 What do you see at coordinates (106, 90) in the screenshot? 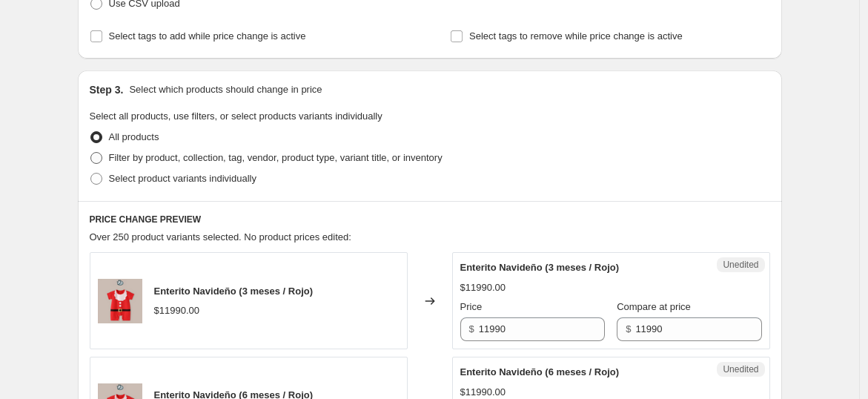
I see `h2: Step 3.` at bounding box center [106, 90].